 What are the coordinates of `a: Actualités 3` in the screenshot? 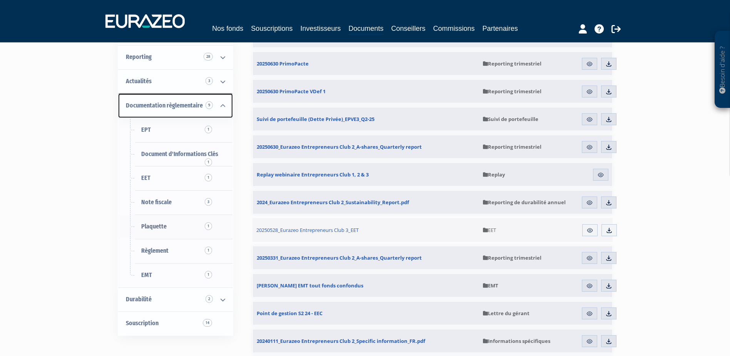 It's located at (176, 81).